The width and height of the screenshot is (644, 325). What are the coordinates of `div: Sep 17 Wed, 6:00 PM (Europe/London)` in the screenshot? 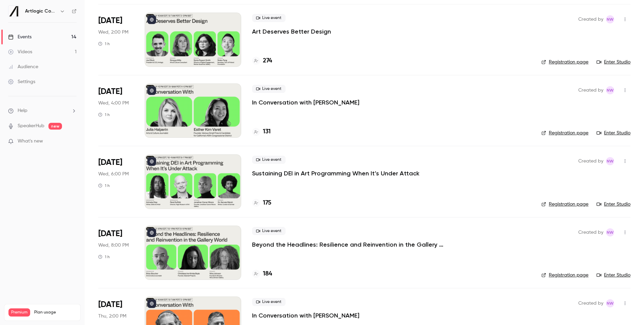 It's located at (116, 181).